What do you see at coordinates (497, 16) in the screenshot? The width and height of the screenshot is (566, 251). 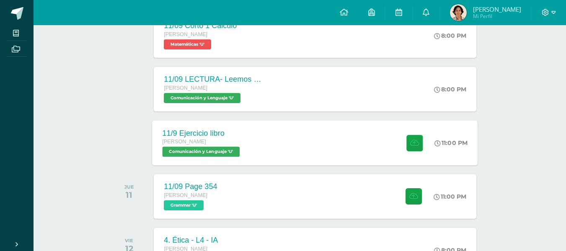 I see `span: Mi Perfil` at bounding box center [497, 16].